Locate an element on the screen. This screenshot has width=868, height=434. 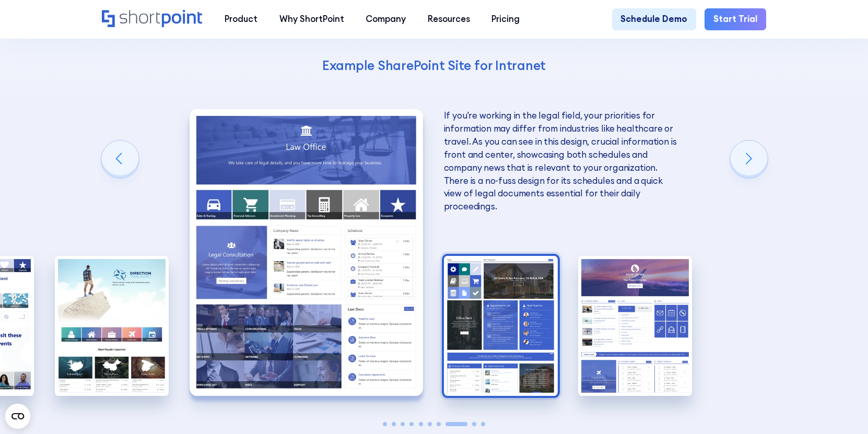
img: Best SharePoint Intranet Transport is located at coordinates (636, 325).